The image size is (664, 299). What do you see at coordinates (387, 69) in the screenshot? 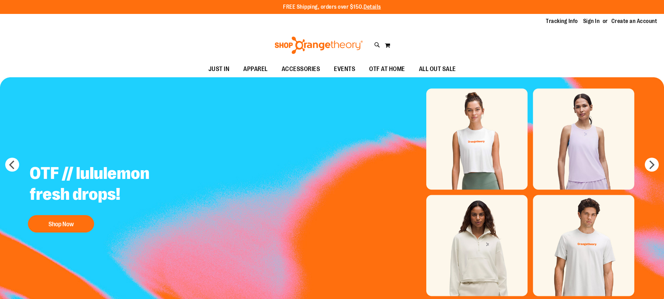
I see `span: OTF AT HOME` at bounding box center [387, 69].